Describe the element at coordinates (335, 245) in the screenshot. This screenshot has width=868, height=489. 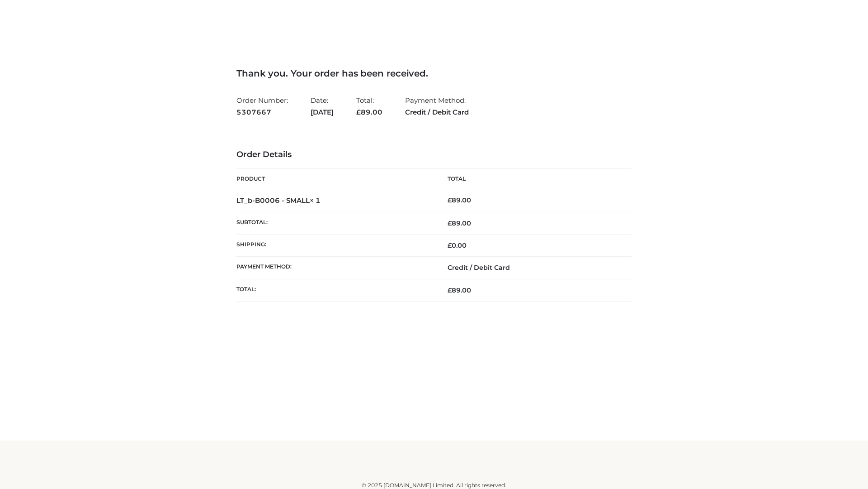
I see `th: Shipping:` at that location.